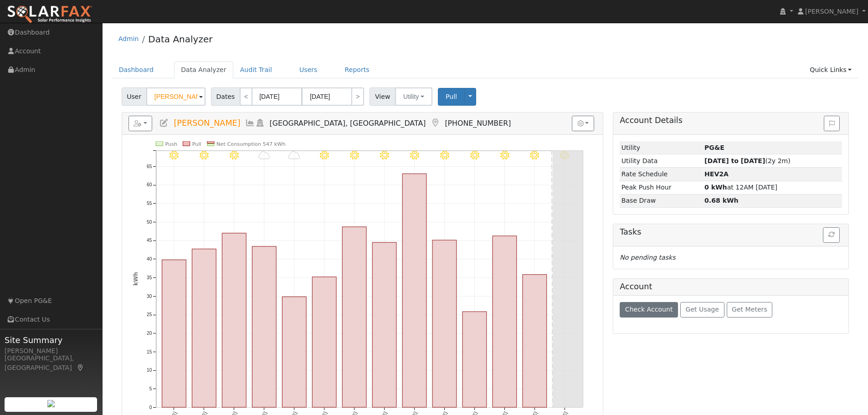 This screenshot has height=415, width=868. What do you see at coordinates (149, 352) in the screenshot?
I see `text: 15` at bounding box center [149, 352].